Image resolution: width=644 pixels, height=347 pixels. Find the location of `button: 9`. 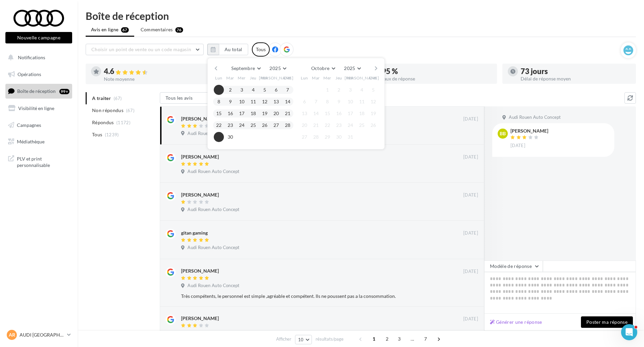

button: 9 is located at coordinates (339, 102).